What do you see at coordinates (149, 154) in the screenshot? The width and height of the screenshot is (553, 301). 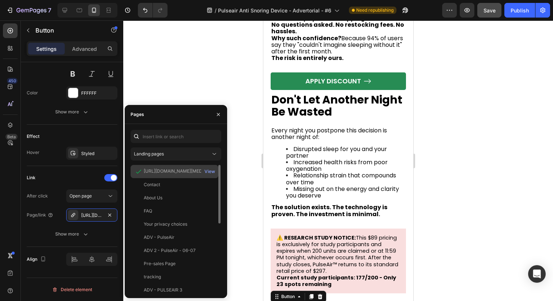 I see `span: Landing pages` at bounding box center [149, 154].